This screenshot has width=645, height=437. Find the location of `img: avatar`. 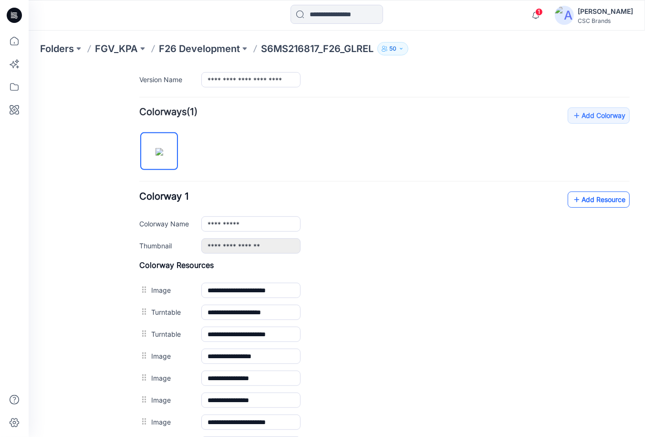

img: avatar is located at coordinates (564, 15).